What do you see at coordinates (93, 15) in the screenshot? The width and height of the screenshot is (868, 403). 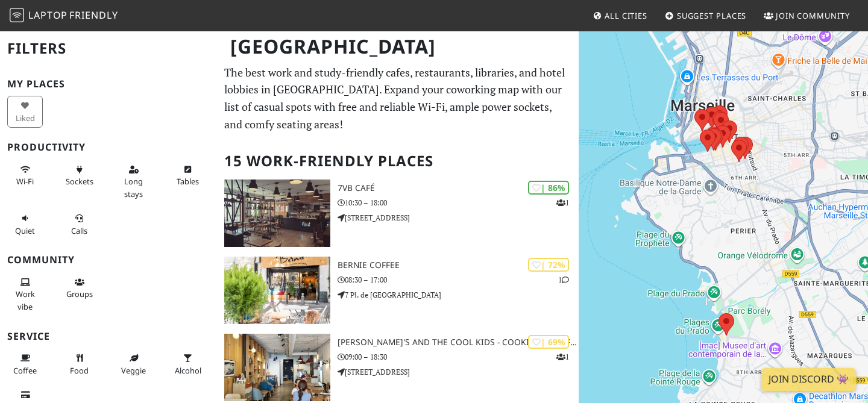 I see `span: Friendly` at bounding box center [93, 15].